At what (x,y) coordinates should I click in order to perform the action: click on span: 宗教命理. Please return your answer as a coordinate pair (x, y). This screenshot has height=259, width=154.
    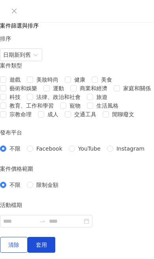
    Looking at the image, I should click on (21, 114).